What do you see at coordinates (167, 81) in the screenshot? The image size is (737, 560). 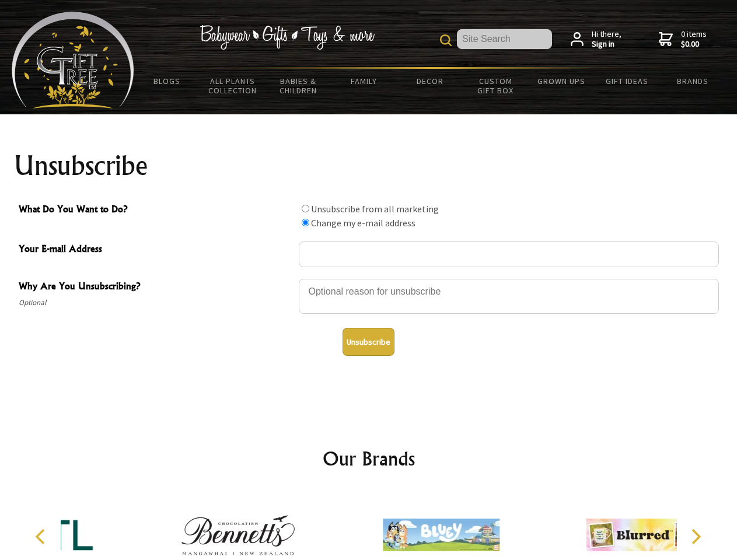 I see `a: BLOGS` at bounding box center [167, 81].